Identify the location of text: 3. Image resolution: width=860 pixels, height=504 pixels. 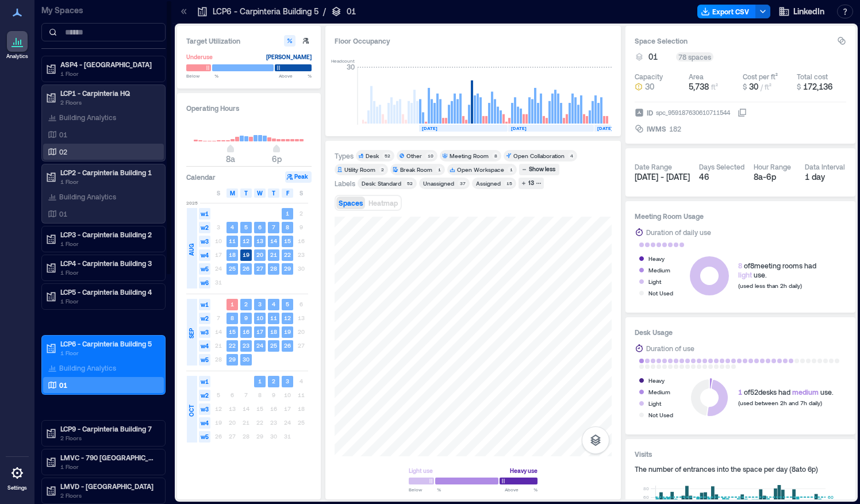
(259, 304).